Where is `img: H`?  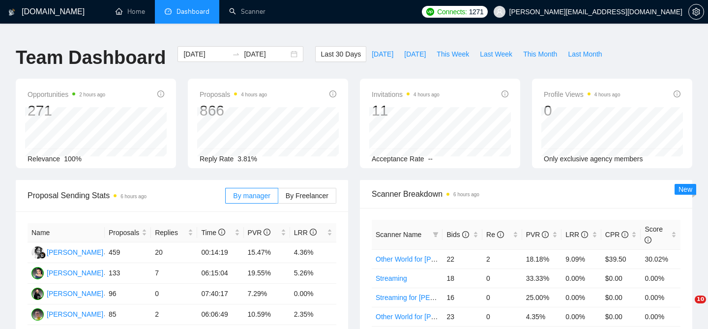
img: H is located at coordinates (37, 273).